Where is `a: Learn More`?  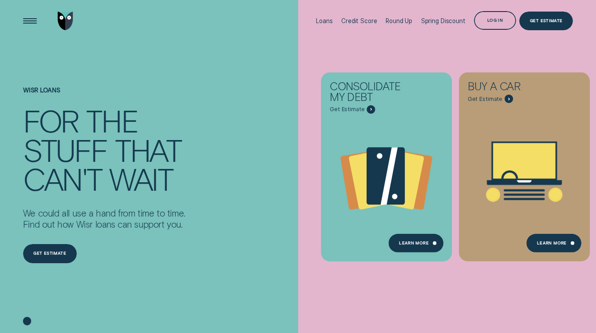 a: Learn More is located at coordinates (554, 243).